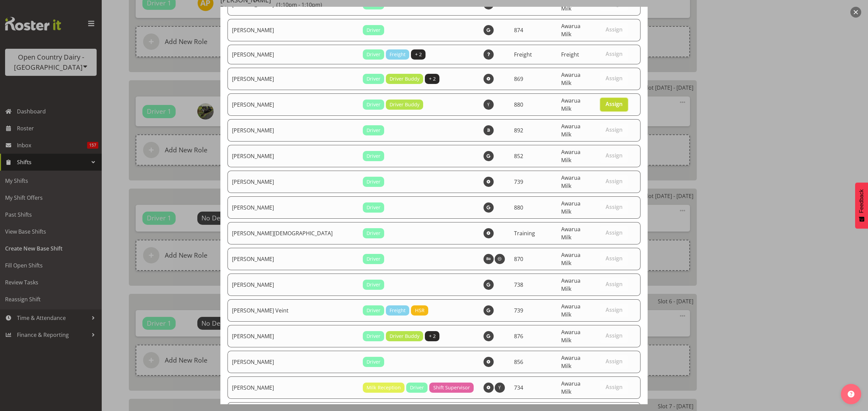 This screenshot has width=868, height=411. Describe the element at coordinates (519, 130) in the screenshot. I see `span: 892` at that location.